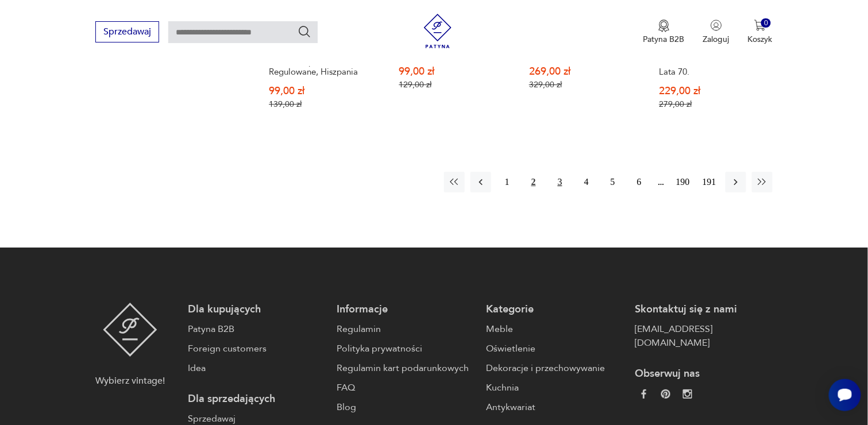 This screenshot has height=425, width=868. I want to click on button: Sprzedawaj, so click(127, 32).